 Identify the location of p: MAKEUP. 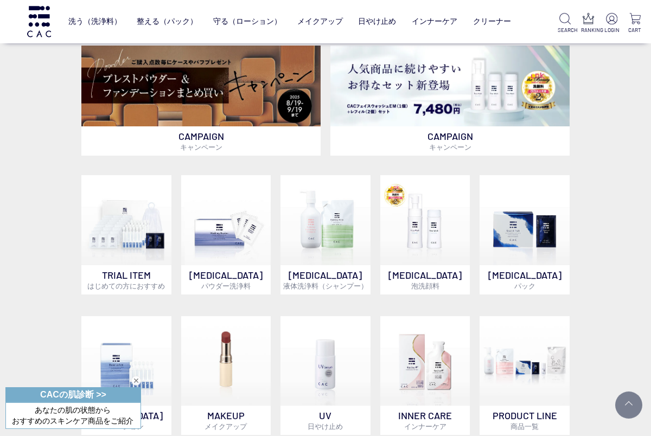
(226, 420).